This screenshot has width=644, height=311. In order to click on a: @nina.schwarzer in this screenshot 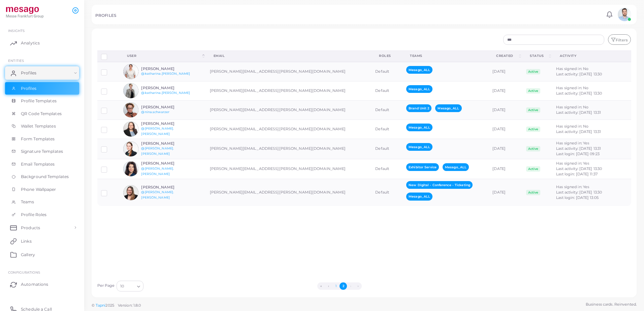, I will do `click(156, 112)`.